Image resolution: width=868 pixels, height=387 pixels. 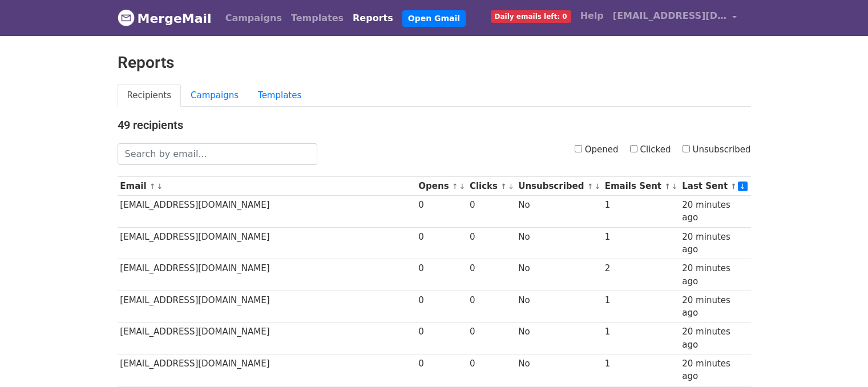 What do you see at coordinates (150, 96) in the screenshot?
I see `a: Recipients` at bounding box center [150, 96].